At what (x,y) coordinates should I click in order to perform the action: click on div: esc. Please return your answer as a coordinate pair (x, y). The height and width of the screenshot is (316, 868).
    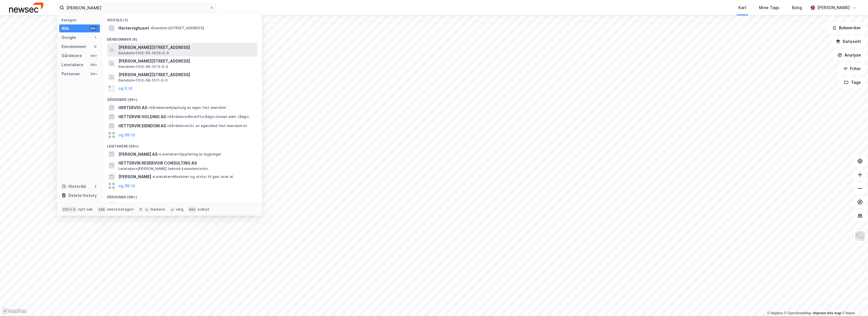
    Looking at the image, I should click on (192, 210).